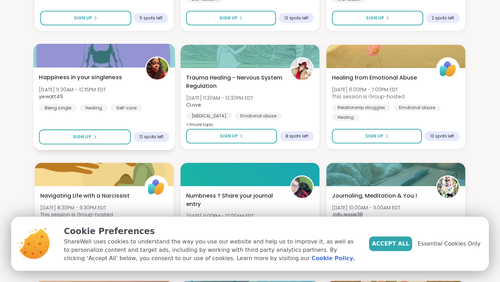 The height and width of the screenshot is (282, 500). I want to click on b: CLove, so click(193, 105).